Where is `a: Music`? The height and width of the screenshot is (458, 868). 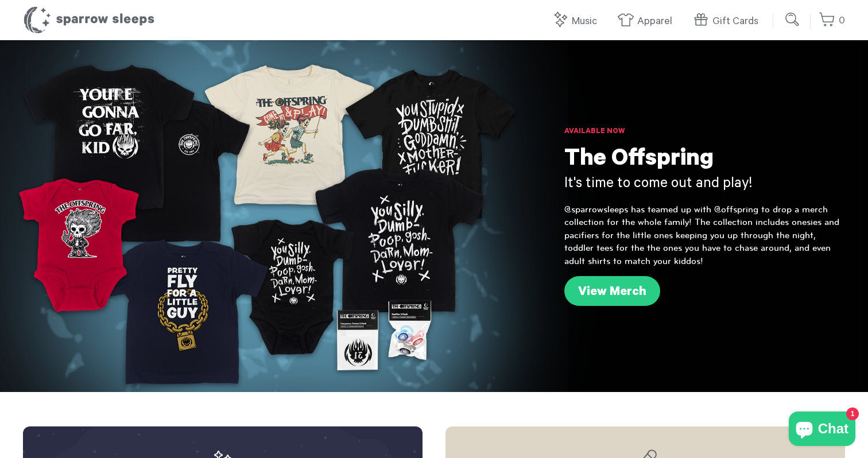
a: Music is located at coordinates (577, 21).